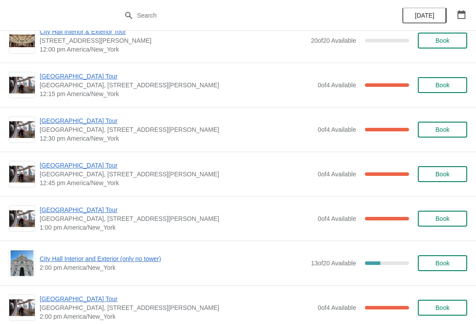 This screenshot has width=476, height=324. Describe the element at coordinates (22, 41) in the screenshot. I see `img: City Hall Interior & Exterior Tour | 1400 John F Kennedy Boulevard, Suite 121, Philadelphia, PA, ...` at that location.